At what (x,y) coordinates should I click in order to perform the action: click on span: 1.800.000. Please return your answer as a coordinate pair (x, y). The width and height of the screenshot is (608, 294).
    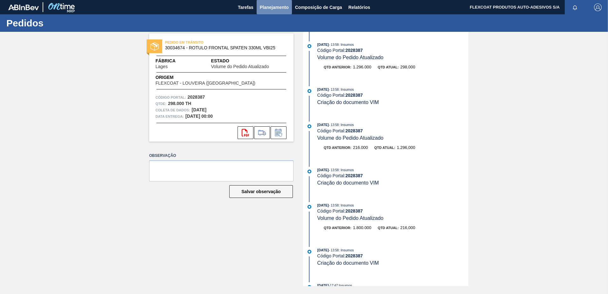
    Looking at the image, I should click on (362, 227).